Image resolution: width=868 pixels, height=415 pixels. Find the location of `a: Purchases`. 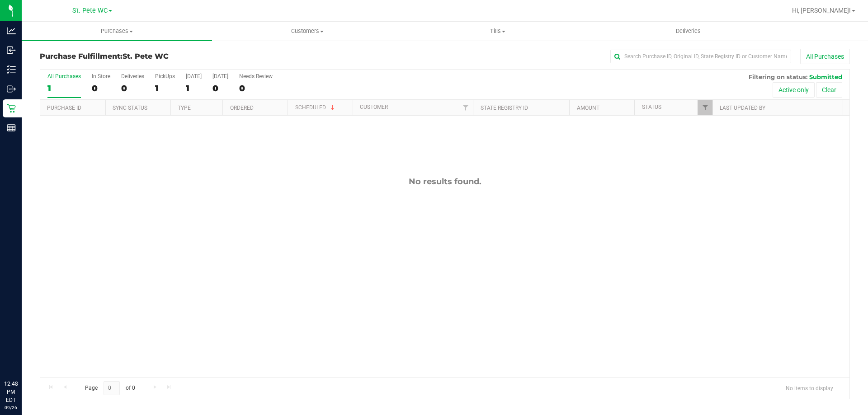

a: Purchases is located at coordinates (116, 31).